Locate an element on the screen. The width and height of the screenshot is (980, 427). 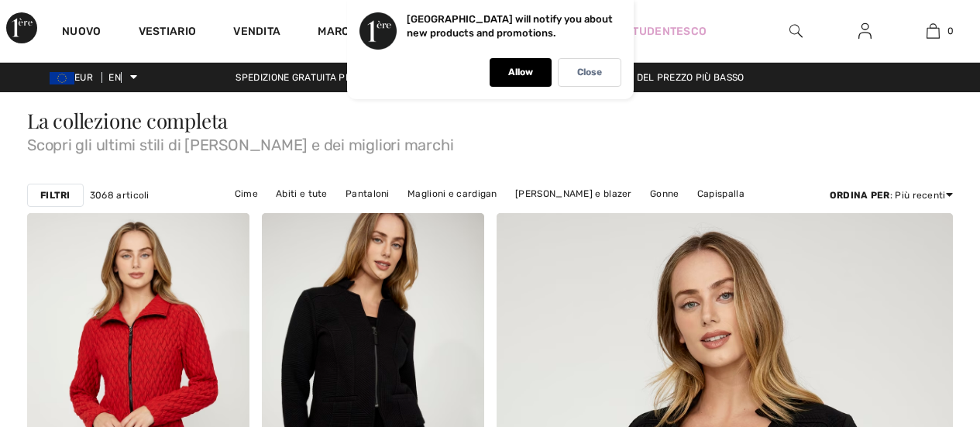
a: Nuovo is located at coordinates (82, 32).